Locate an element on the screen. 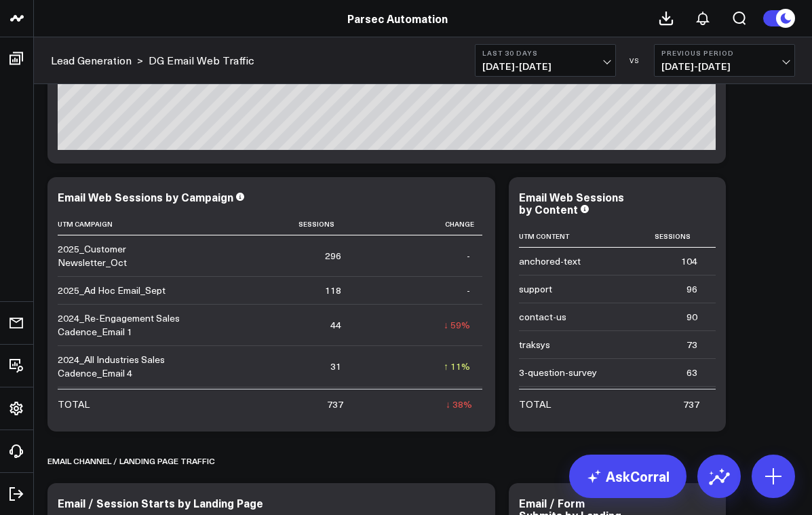 Image resolution: width=812 pixels, height=515 pixels. div: 118 is located at coordinates (333, 290).